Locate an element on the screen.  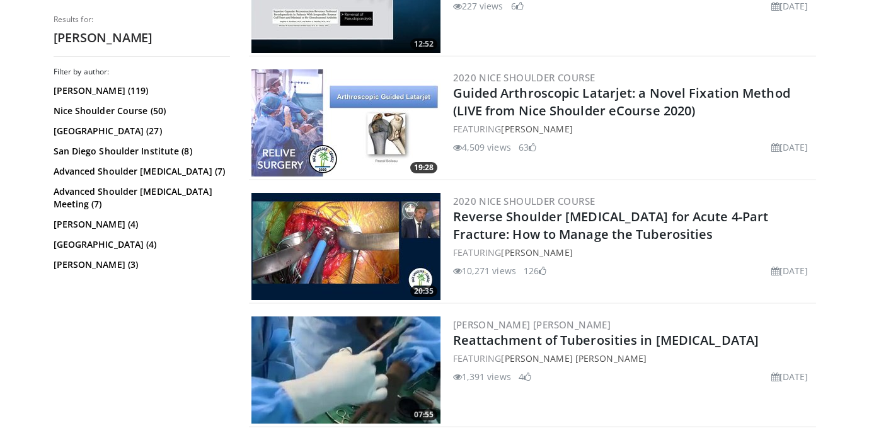
a: Guided Arthroscopic Latarjet: a Novel Fixation Method (LIVE from Nice Shoulder eCourse 2020) is located at coordinates (621, 101).